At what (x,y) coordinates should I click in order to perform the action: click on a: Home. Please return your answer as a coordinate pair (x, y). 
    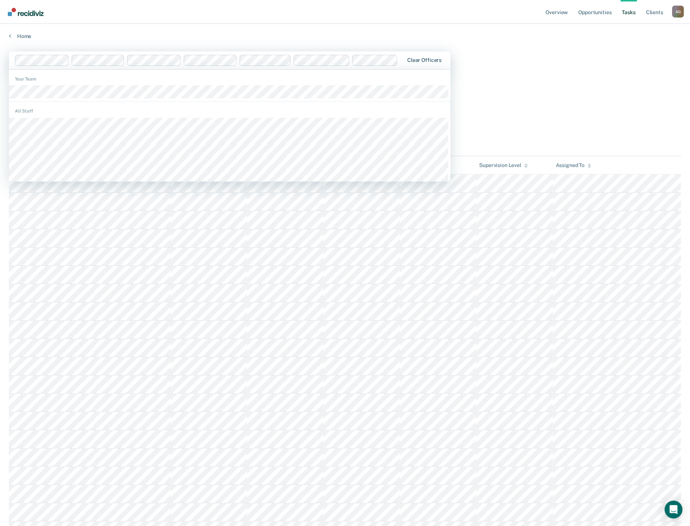
    Looking at the image, I should click on (345, 36).